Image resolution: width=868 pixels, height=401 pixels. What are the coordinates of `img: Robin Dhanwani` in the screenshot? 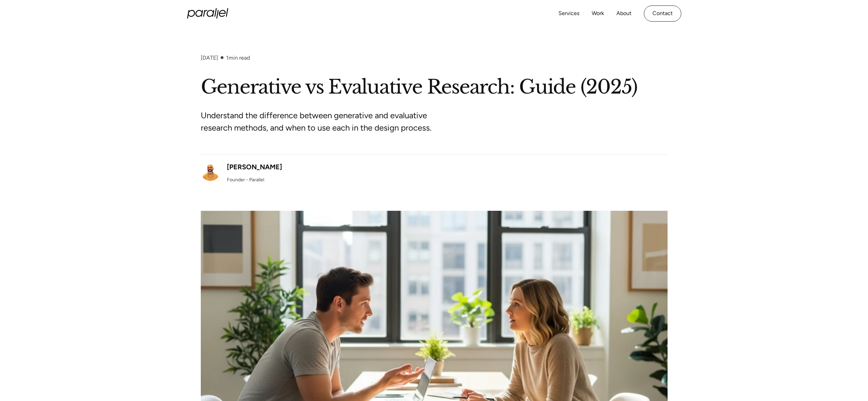 It's located at (211, 172).